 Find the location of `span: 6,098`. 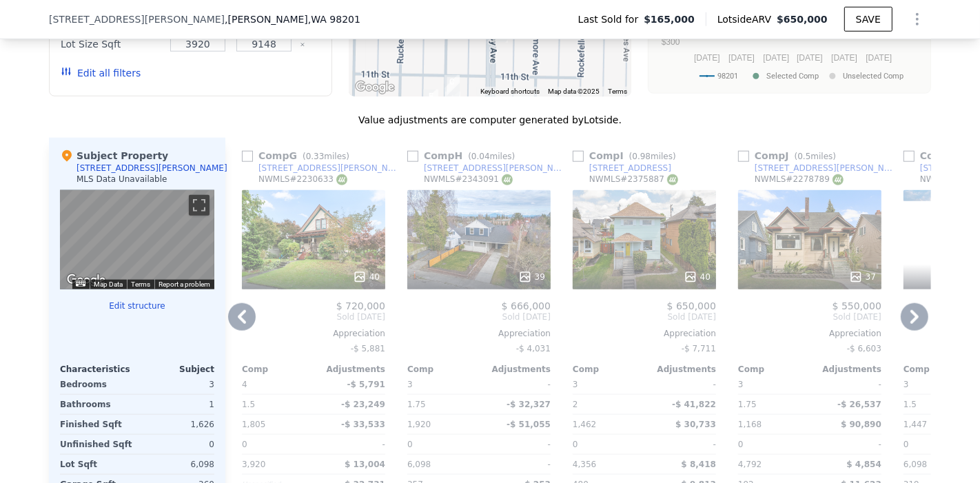

span: 6,098 is located at coordinates (419, 464).